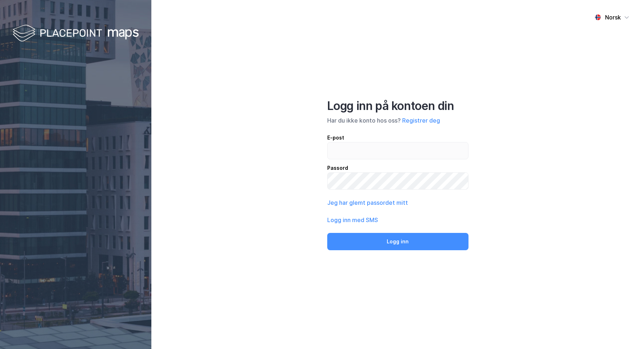 The image size is (644, 349). What do you see at coordinates (398, 120) in the screenshot?
I see `div: Har du ikke konto hos oss?` at bounding box center [398, 120].